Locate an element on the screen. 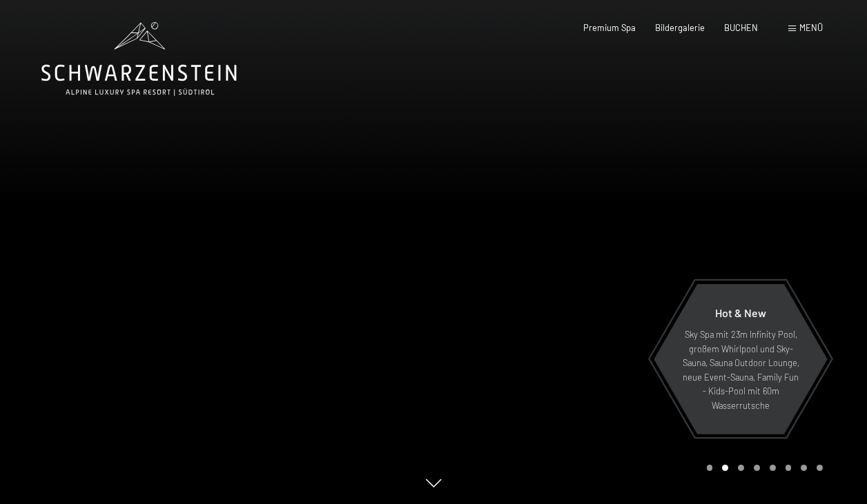  a: Bildergalerie is located at coordinates (680, 27).